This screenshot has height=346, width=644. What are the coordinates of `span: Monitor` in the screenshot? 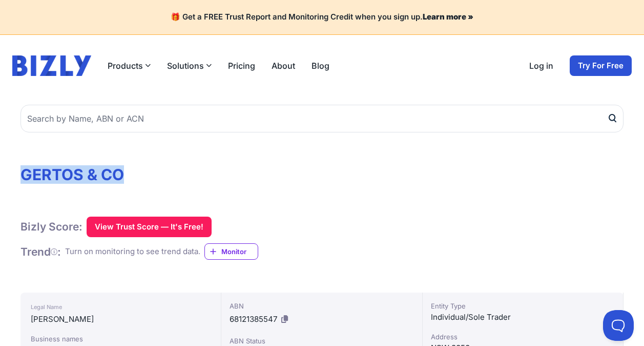 It's located at (240, 251).